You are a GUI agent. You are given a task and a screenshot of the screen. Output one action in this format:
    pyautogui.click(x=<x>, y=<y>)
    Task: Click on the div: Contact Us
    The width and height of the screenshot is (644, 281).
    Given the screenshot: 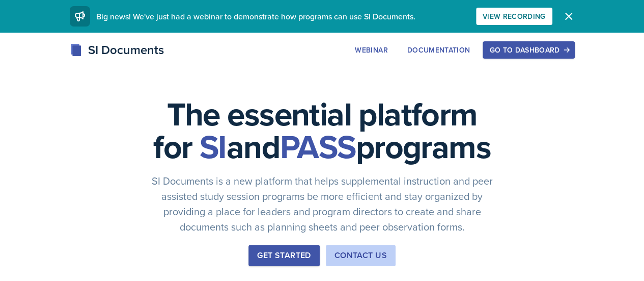 What is the action you would take?
    pyautogui.click(x=360, y=255)
    